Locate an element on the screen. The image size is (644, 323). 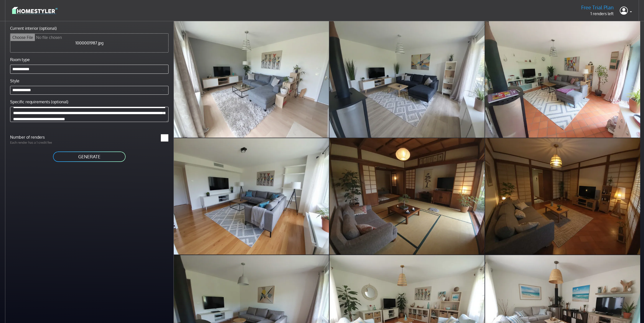
p: Each render has a 1 credit fee is located at coordinates (48, 142).